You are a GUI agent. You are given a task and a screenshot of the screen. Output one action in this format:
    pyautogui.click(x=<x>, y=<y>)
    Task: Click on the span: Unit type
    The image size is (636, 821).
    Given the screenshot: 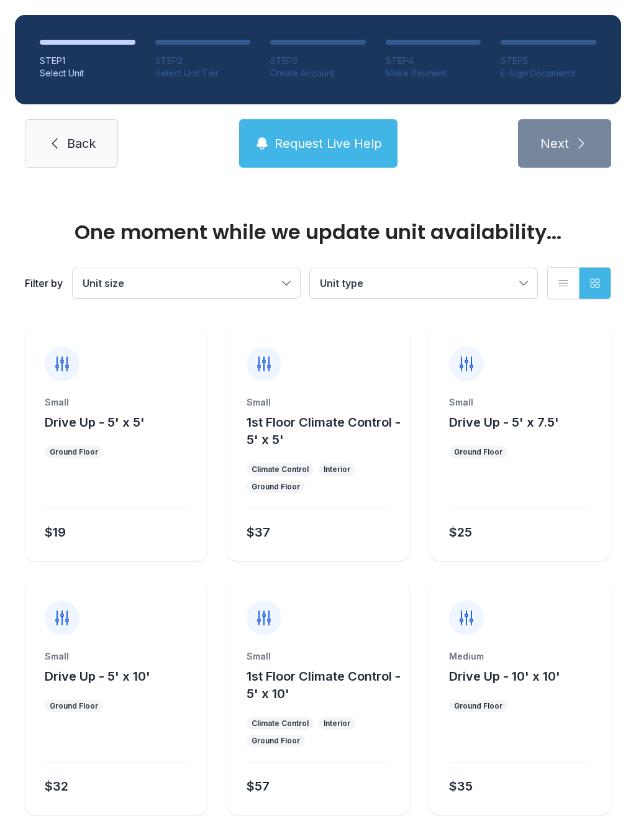 What is the action you would take?
    pyautogui.click(x=342, y=283)
    